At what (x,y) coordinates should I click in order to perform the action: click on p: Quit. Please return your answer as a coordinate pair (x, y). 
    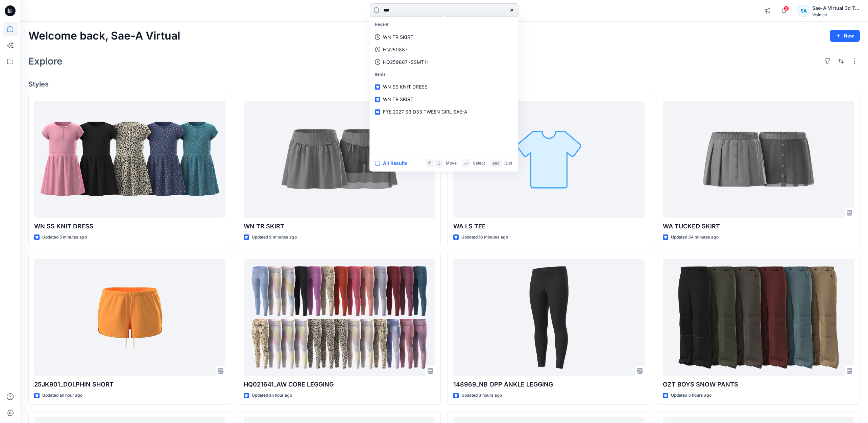
    Looking at the image, I should click on (508, 163).